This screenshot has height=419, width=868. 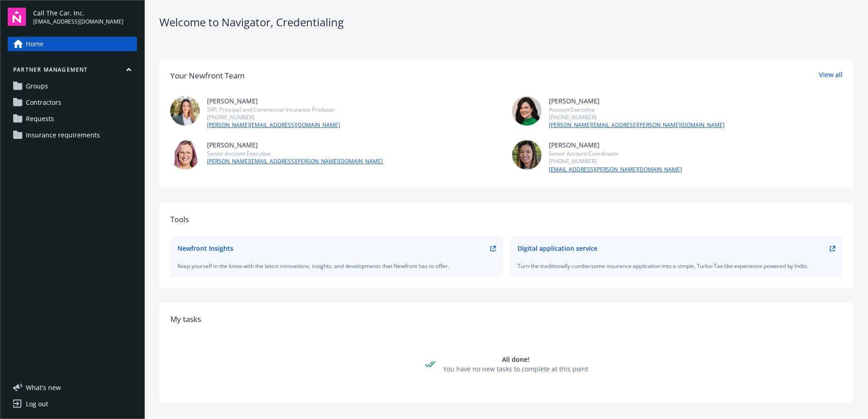 What do you see at coordinates (336, 266) in the screenshot?
I see `div: Keep yourself in the know with the latest innovations, insights, and developments that Newfront h...` at bounding box center [336, 266].